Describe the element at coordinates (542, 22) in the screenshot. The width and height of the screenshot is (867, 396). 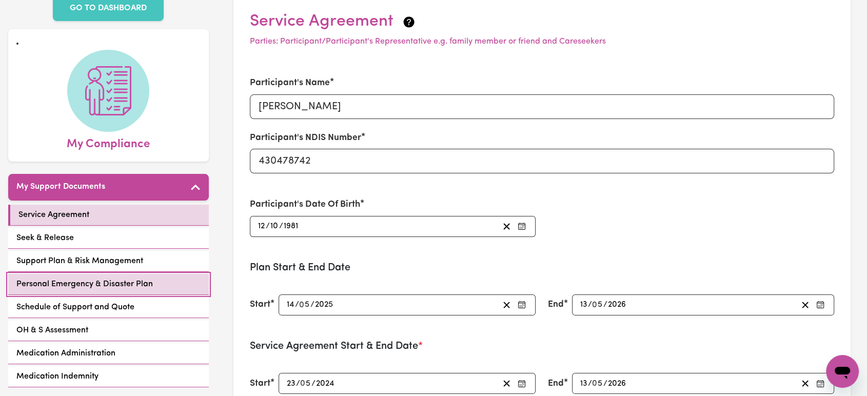
I see `h2: Service Agreement` at that location.